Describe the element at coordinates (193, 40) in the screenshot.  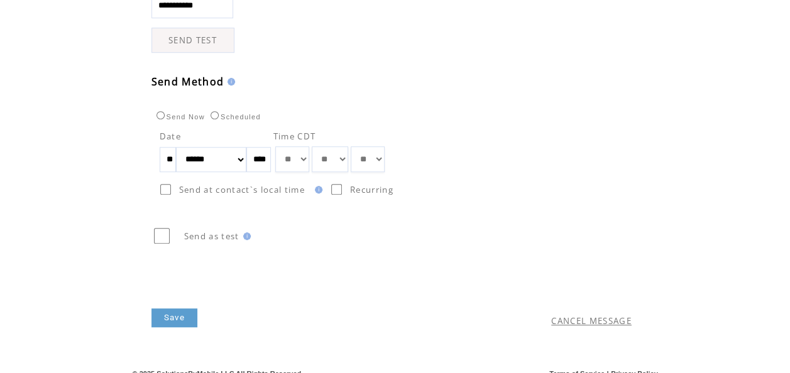
I see `a: SEND TEST` at that location.